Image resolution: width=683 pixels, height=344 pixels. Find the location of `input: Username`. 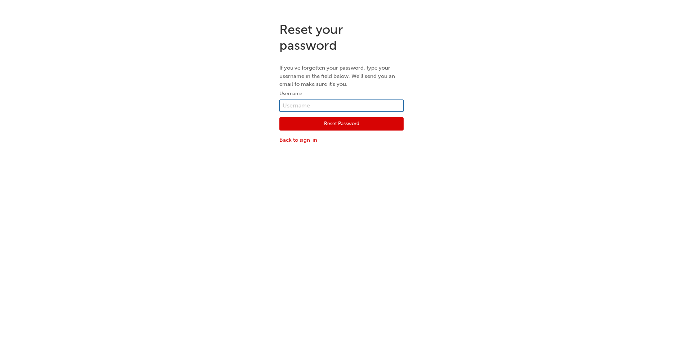

input: Username is located at coordinates (341, 106).